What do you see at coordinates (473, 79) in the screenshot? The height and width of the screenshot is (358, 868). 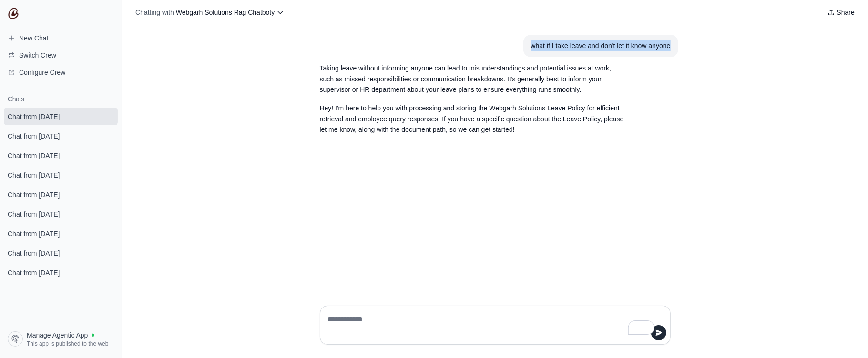 I see `p: Taking leave without informing anyone can lead to misunderstandings and potential issues at work,...` at bounding box center [473, 79].